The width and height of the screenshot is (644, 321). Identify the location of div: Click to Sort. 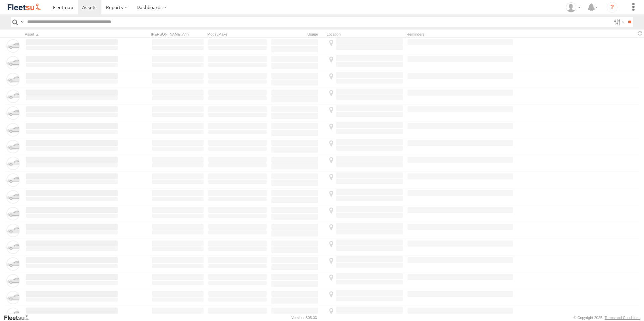
(72, 34).